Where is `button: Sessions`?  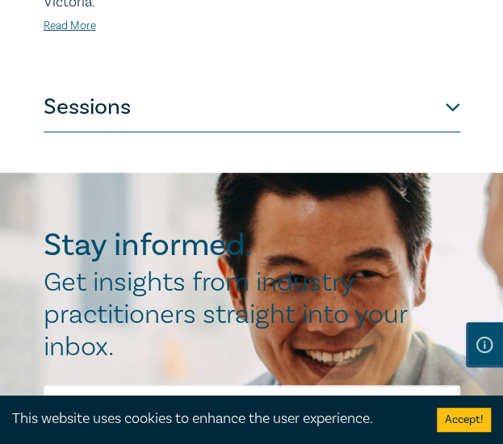
button: Sessions is located at coordinates (252, 108).